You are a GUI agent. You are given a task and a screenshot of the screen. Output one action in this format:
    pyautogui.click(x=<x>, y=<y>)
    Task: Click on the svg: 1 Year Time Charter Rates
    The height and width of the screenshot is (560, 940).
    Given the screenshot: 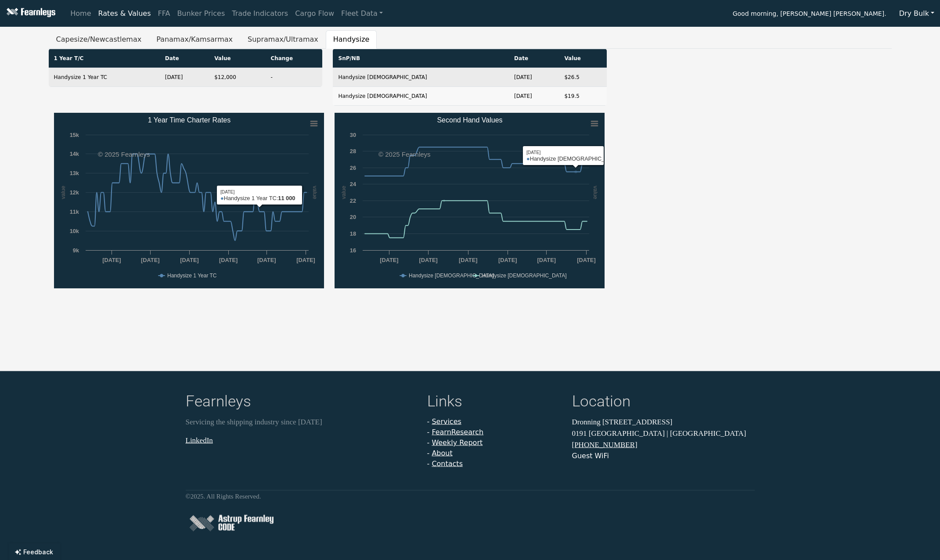 What is the action you would take?
    pyautogui.click(x=189, y=201)
    